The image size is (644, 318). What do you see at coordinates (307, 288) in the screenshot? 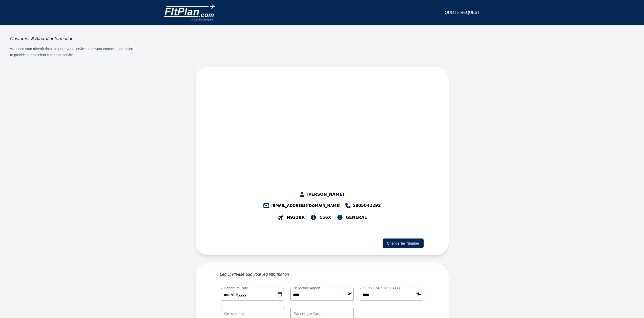
I see `label: Departure Airport` at bounding box center [307, 288].